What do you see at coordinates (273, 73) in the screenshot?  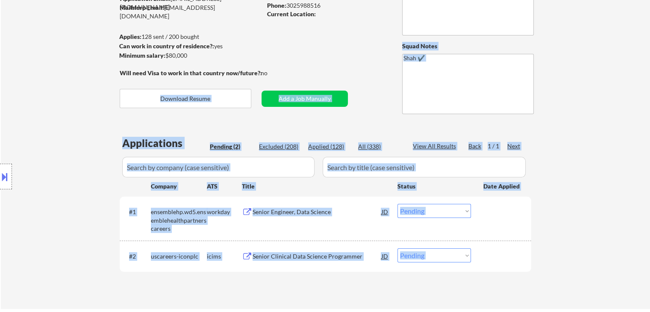 I see `div: no` at bounding box center [273, 73].